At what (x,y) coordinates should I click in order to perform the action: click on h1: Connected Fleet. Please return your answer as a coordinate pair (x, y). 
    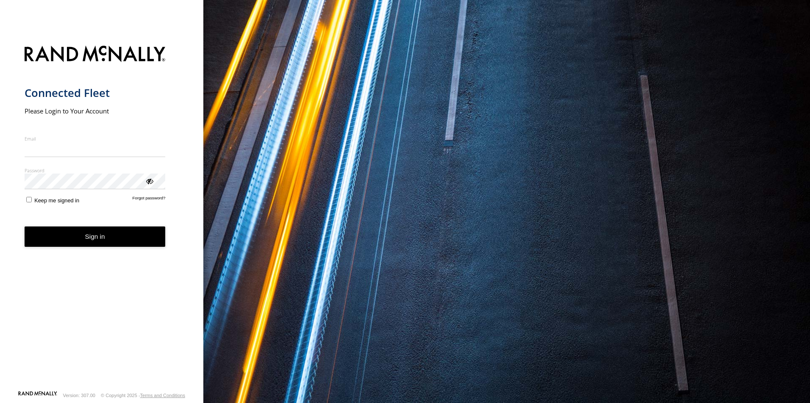
    Looking at the image, I should click on (95, 93).